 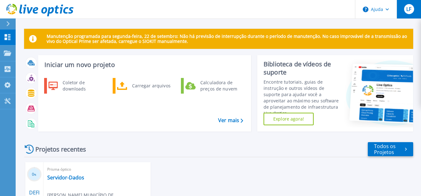 I want to click on font: Coletor de downloads, so click(x=74, y=86).